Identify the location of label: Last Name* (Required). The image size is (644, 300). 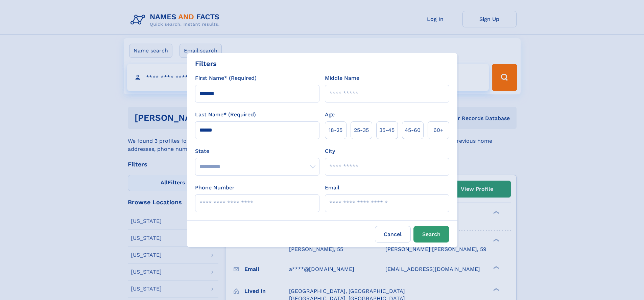
(225, 115).